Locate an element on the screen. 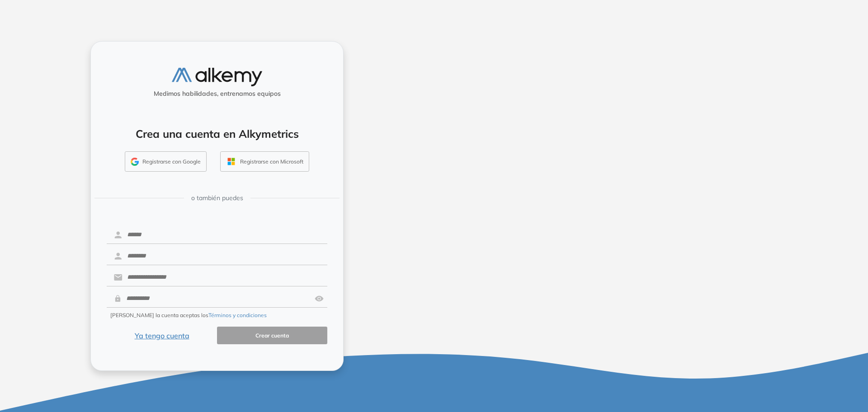  button: Registrarse con Microsoft is located at coordinates (265, 162).